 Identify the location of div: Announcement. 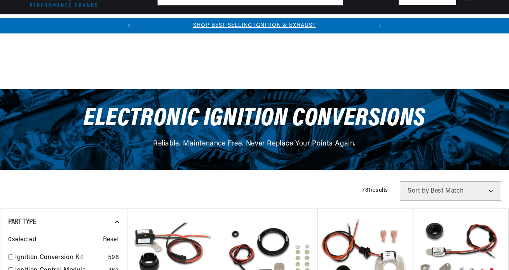
(254, 26).